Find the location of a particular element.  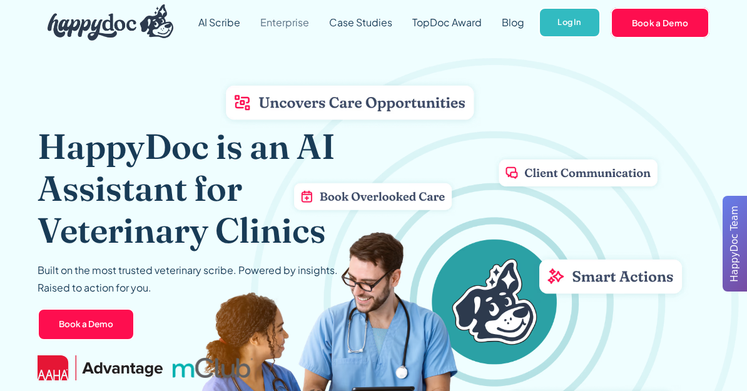

a: home is located at coordinates (106, 23).